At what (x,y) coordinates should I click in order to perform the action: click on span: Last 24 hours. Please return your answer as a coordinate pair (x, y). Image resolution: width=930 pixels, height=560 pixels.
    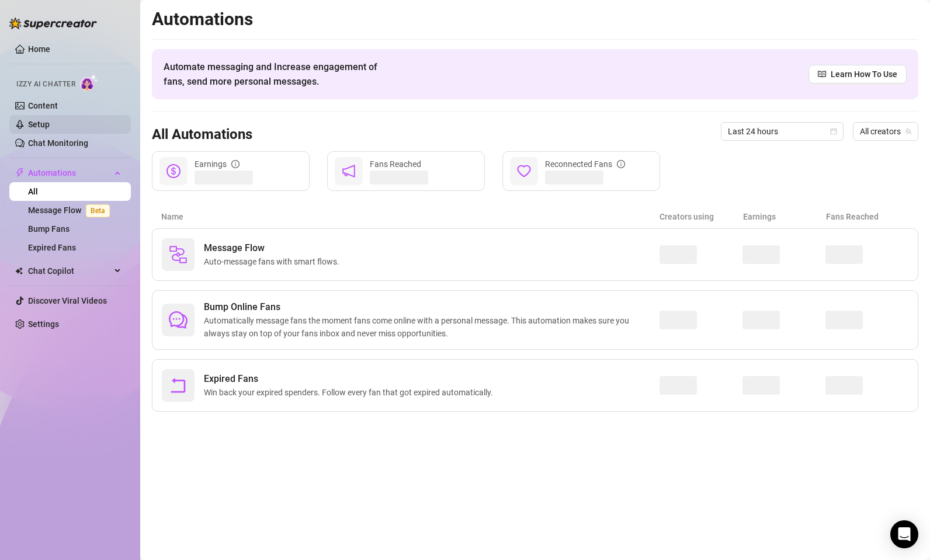
    Looking at the image, I should click on (782, 132).